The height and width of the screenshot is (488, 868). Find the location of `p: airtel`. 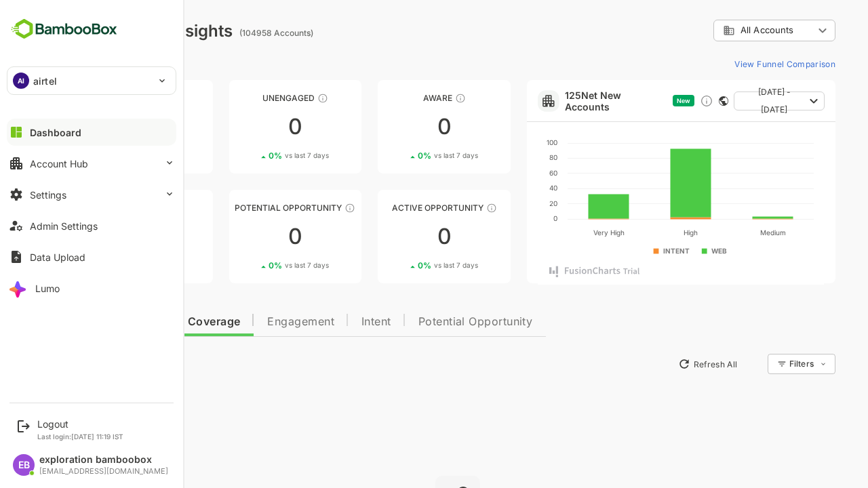

p: airtel is located at coordinates (45, 80).